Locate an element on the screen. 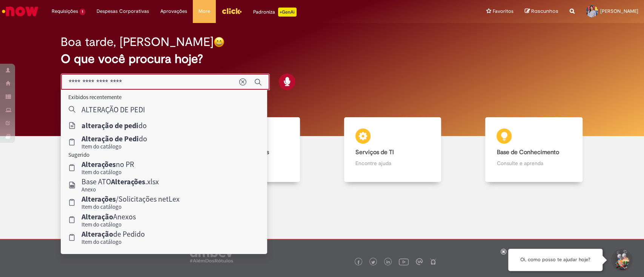  a: Base de Conhecimento Consulte e aprenda is located at coordinates (534, 150).